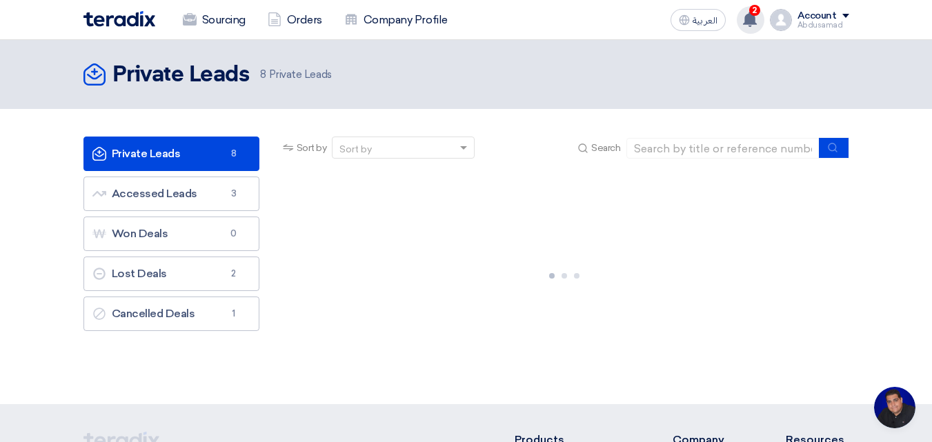  Describe the element at coordinates (214, 20) in the screenshot. I see `a: Sourcing` at that location.